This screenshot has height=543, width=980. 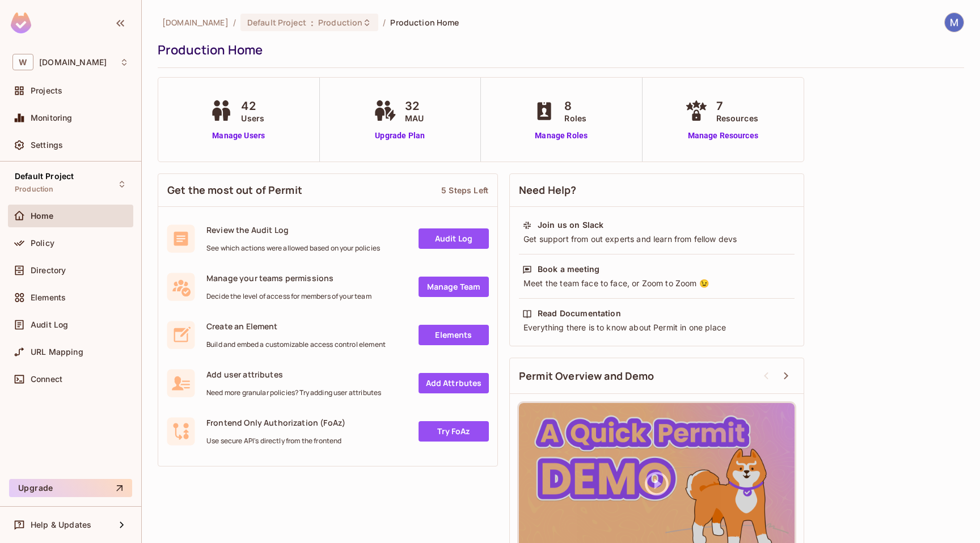 What do you see at coordinates (21, 23) in the screenshot?
I see `img: SReyMgAAAABJRU5ErkJggg==` at bounding box center [21, 23].